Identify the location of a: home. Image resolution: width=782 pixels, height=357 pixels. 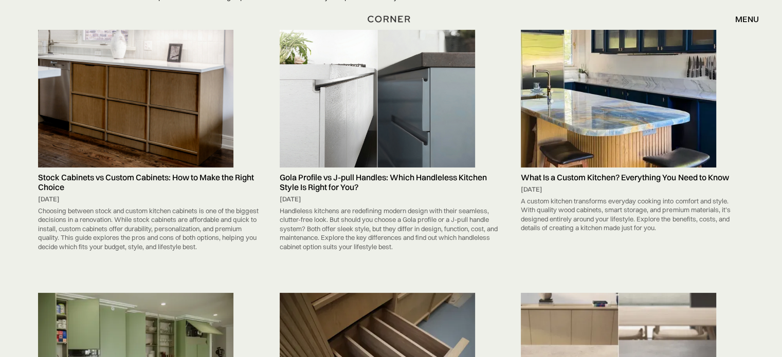
(391, 19).